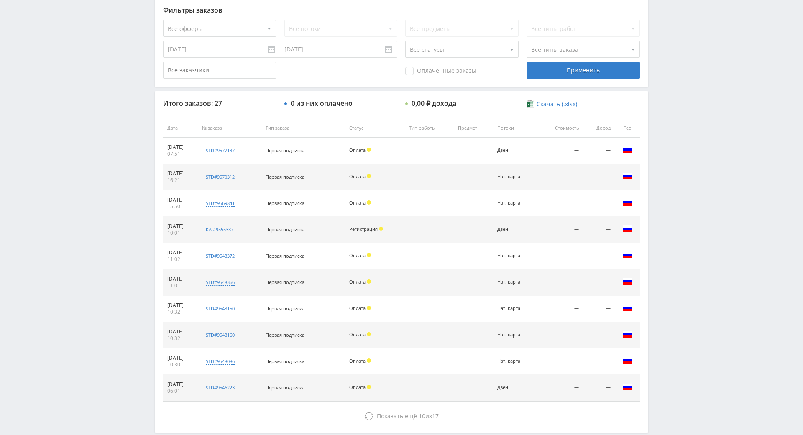 This screenshot has height=435, width=803. Describe the element at coordinates (434, 103) in the screenshot. I see `div: 0,00 ₽ дохода` at that location.